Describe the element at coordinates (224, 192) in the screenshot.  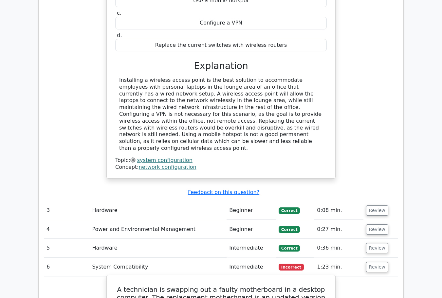
I see `a: Feedback on this question?` at that location.